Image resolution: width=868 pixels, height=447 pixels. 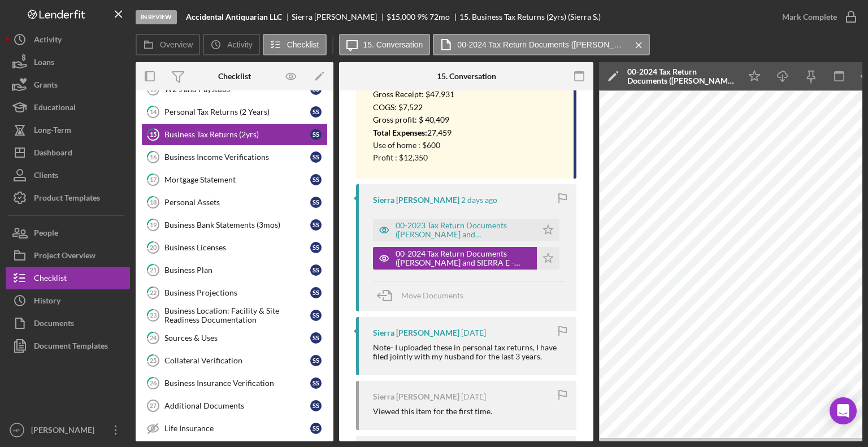 What do you see at coordinates (237, 361) in the screenshot?
I see `div: Collateral Verification` at bounding box center [237, 361].